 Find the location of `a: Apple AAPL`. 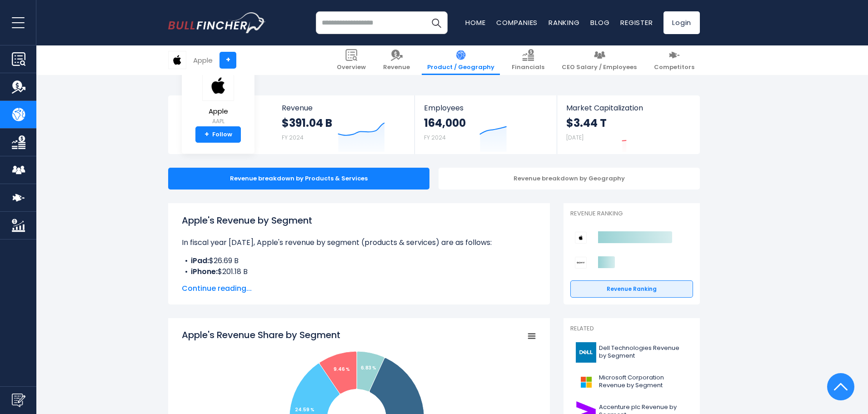

a: Apple AAPL is located at coordinates (218, 98).